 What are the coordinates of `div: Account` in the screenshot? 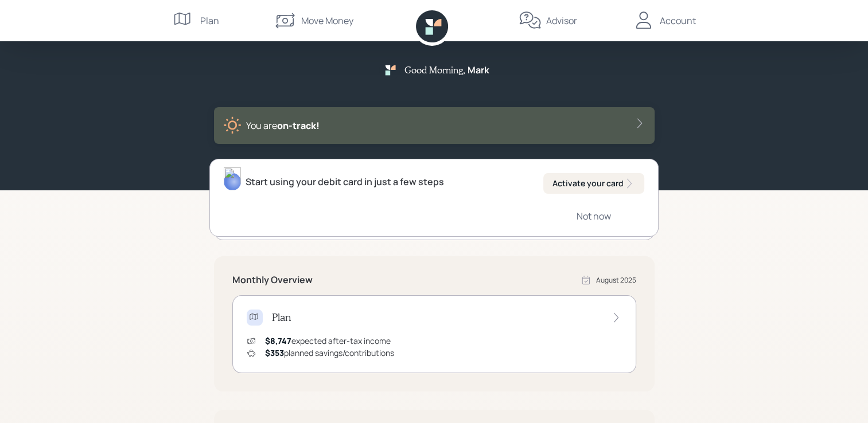 It's located at (677, 20).